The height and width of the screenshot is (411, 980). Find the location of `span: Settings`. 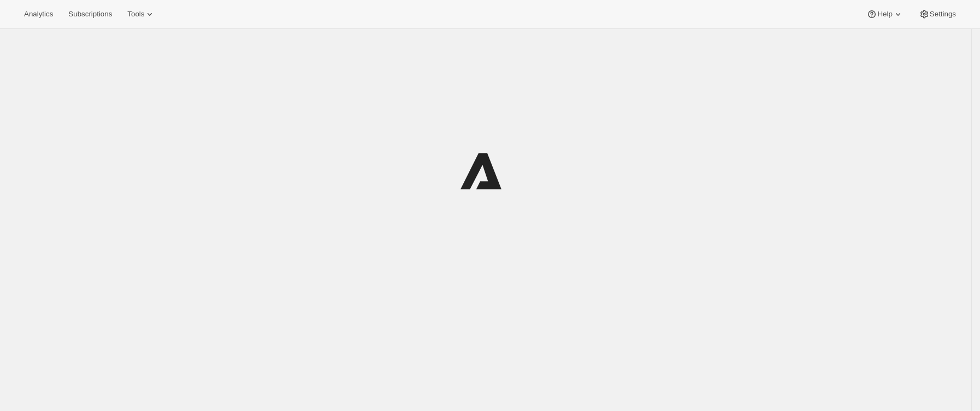

span: Settings is located at coordinates (943, 14).